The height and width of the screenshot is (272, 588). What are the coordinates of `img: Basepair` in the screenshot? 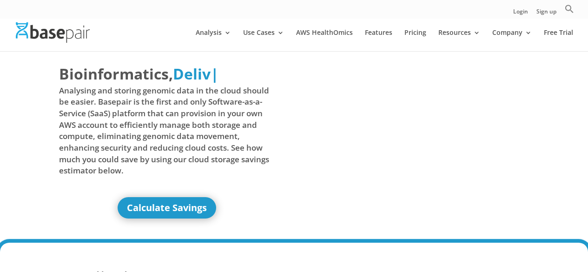 It's located at (53, 32).